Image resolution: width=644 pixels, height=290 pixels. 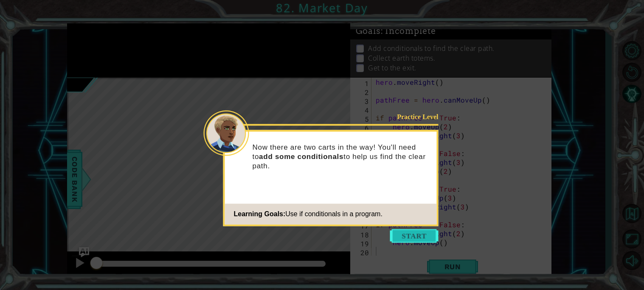 I want to click on span: Learning Goals:, so click(x=260, y=214).